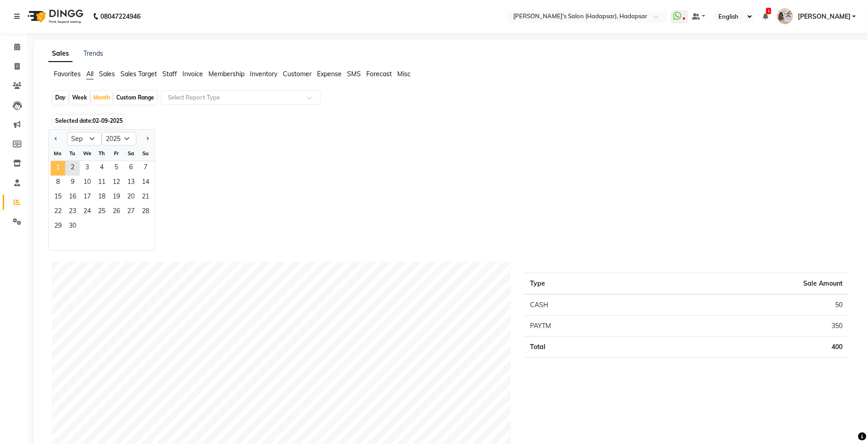 Image resolution: width=868 pixels, height=444 pixels. What do you see at coordinates (765, 16) in the screenshot?
I see `a: 1` at bounding box center [765, 16].